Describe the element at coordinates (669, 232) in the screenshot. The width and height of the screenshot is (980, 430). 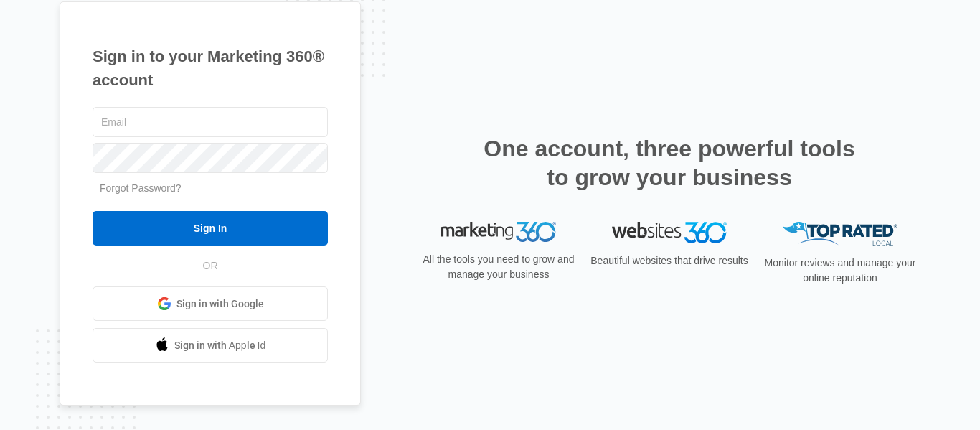
I see `img: Websites 360` at that location.